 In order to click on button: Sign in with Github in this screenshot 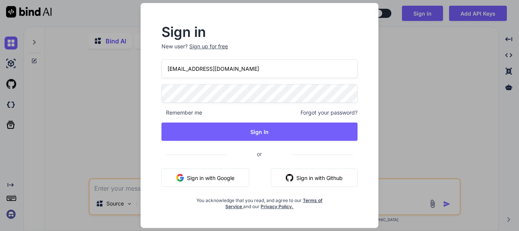, I will do `click(314, 177)`.